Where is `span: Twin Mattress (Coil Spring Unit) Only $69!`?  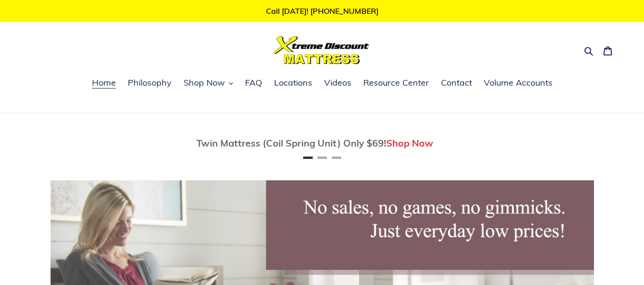 span: Twin Mattress (Coil Spring Unit) Only $69! is located at coordinates (291, 143).